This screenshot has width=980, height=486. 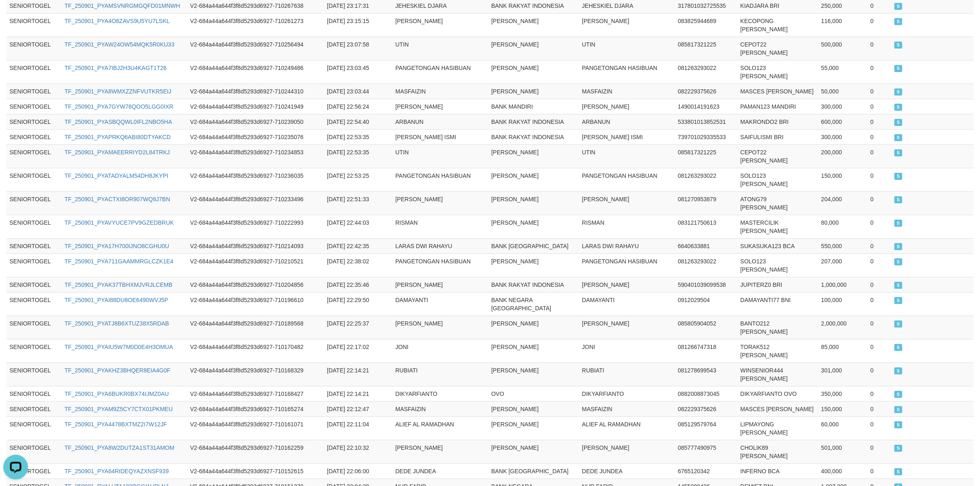 What do you see at coordinates (706, 374) in the screenshot?
I see `td: 081278699543` at bounding box center [706, 374].